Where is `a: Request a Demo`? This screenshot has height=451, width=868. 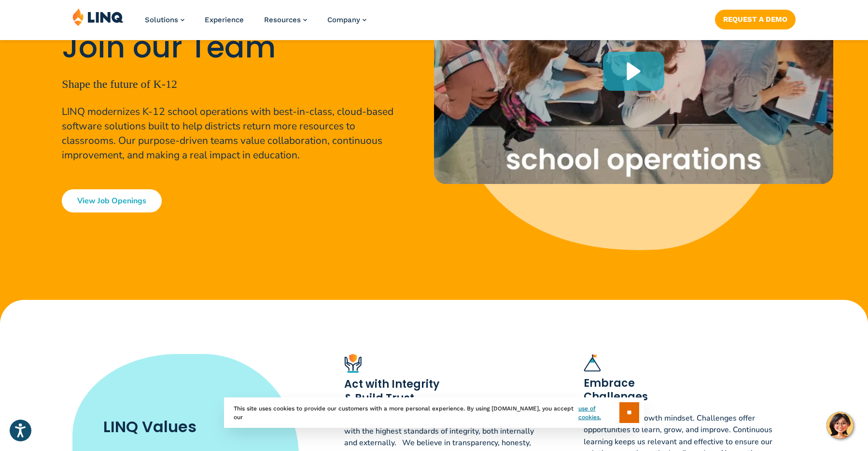 a: Request a Demo is located at coordinates (755, 19).